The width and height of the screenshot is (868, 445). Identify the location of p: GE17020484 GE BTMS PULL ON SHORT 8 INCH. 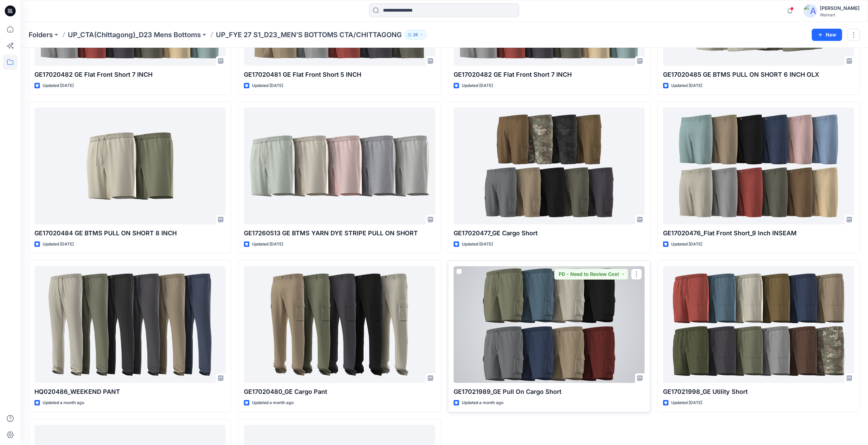
(130, 234).